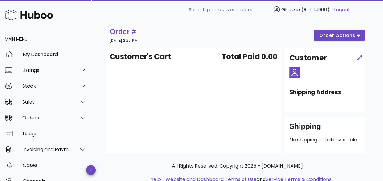 The width and height of the screenshot is (383, 181). What do you see at coordinates (47, 102) in the screenshot?
I see `div: Sales` at bounding box center [47, 102].